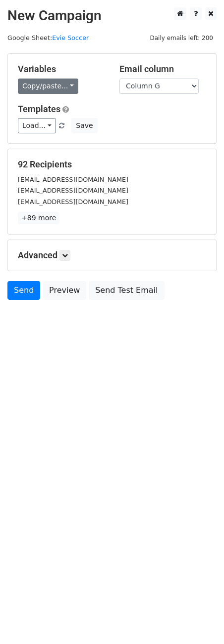  Describe the element at coordinates (199, 621) in the screenshot. I see `div: Chat Widget` at that location.